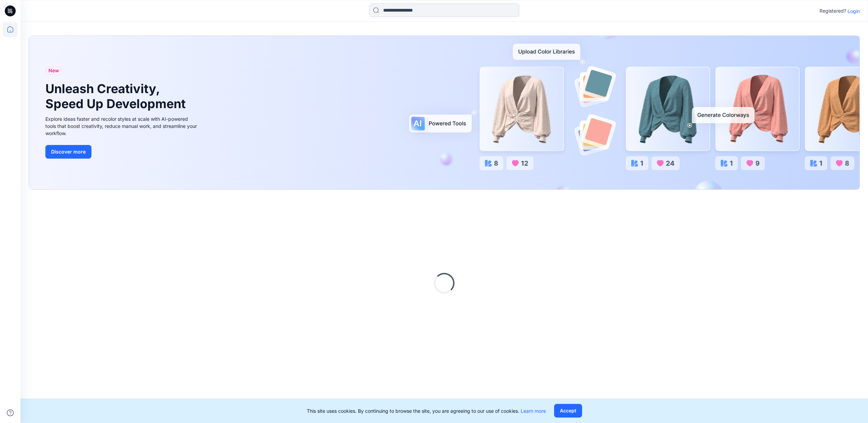 This screenshot has height=423, width=868. I want to click on a: Discover more, so click(122, 152).